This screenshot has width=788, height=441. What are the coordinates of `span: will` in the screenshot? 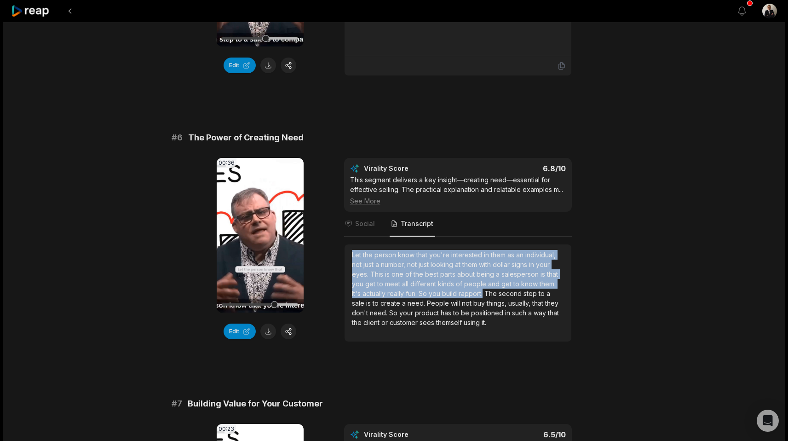 It's located at (456, 303).